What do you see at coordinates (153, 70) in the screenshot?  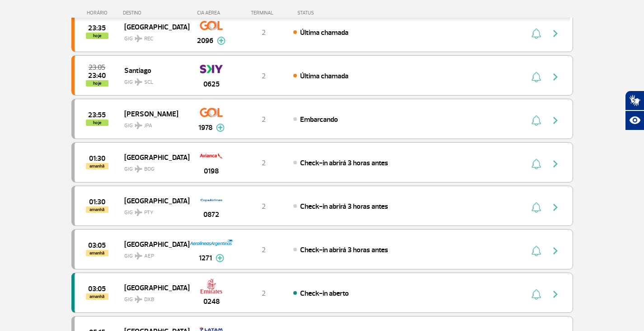 I see `span: Santiago` at bounding box center [153, 70].